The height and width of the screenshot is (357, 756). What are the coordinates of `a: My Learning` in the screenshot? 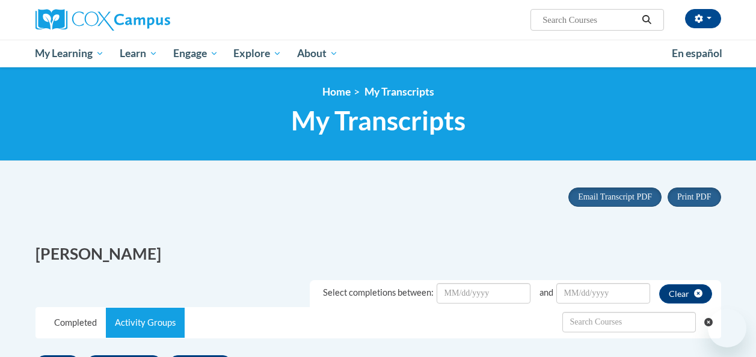 It's located at (70, 54).